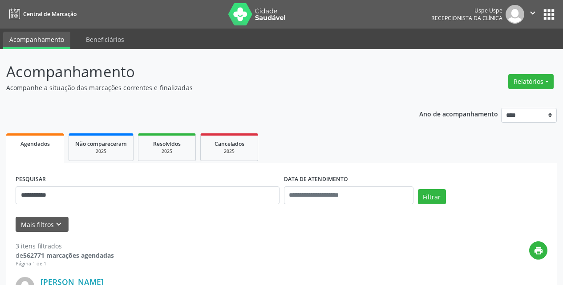  I want to click on span: Agendados, so click(35, 143).